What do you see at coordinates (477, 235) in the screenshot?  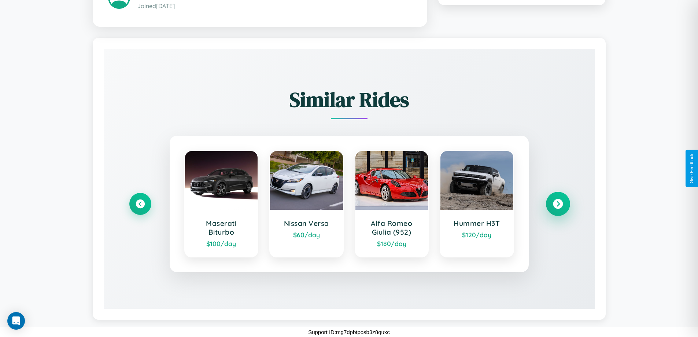 I see `div: $ 120 /day` at bounding box center [477, 235].